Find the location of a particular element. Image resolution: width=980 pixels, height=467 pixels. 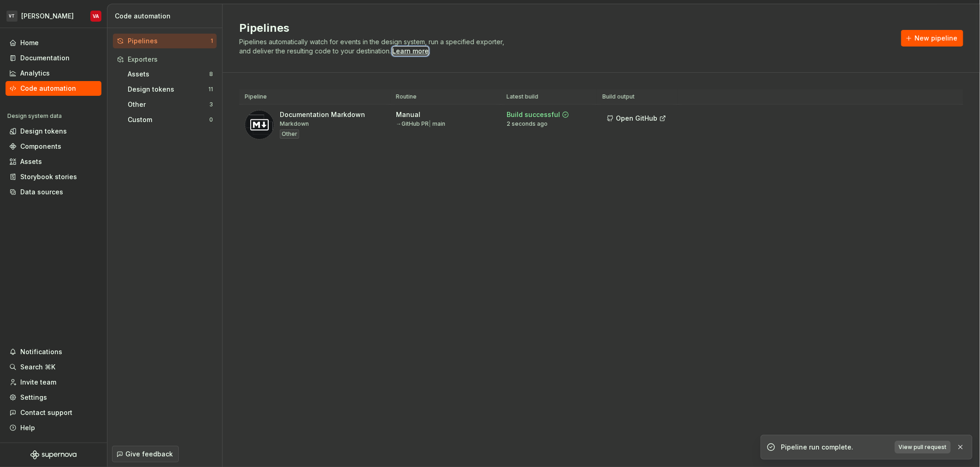

a: Custom0 is located at coordinates (170, 120).